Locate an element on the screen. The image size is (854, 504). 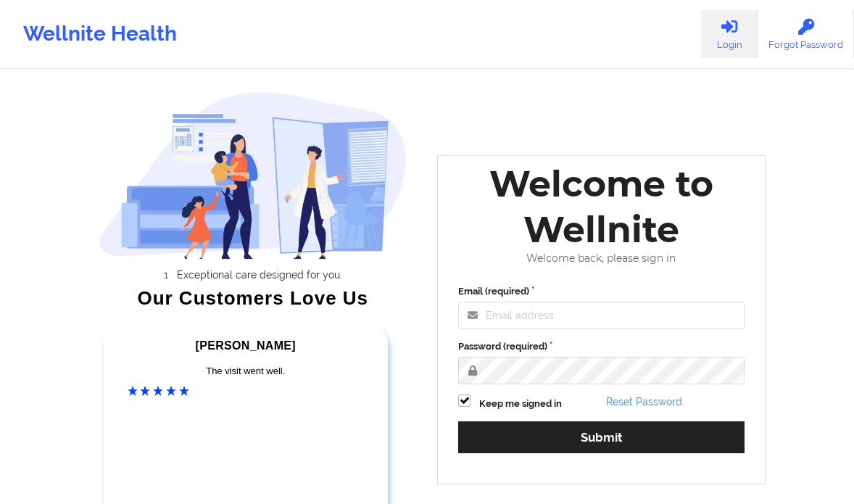
img: wellnite-auth-hero_200.c722682e.png is located at coordinates (253, 175).